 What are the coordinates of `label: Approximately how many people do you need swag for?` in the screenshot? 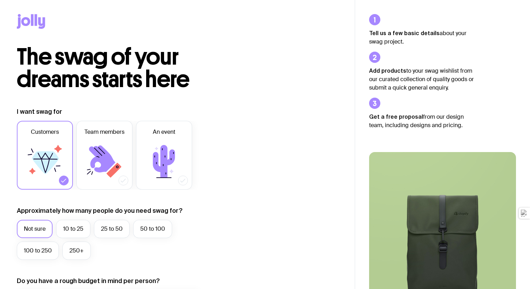 It's located at (100, 210).